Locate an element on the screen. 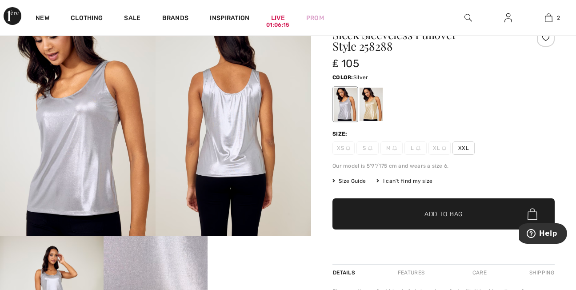 This screenshot has height=290, width=576. button: Add to Bag is located at coordinates (444, 214).